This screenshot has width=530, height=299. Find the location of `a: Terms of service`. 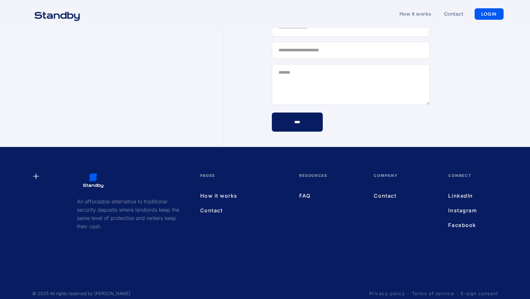

a: Terms of service is located at coordinates (433, 293).